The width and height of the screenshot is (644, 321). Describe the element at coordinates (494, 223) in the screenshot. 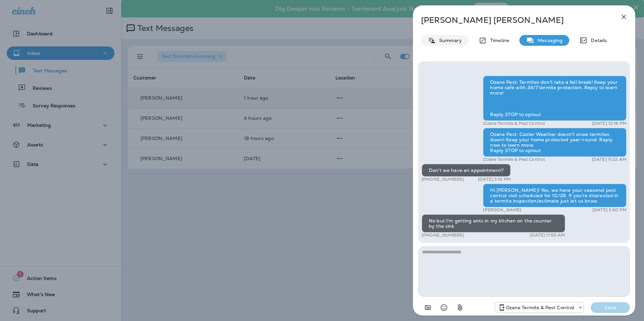

I see `div: No but I'm getting ants in my kitchen on the counter by the sink` at that location.